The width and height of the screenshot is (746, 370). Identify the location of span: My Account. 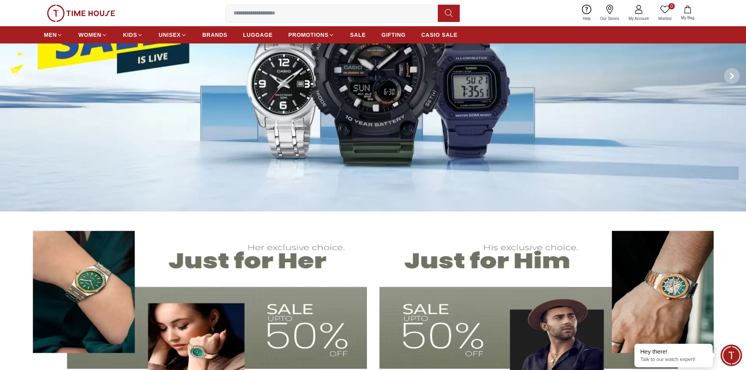
(639, 18).